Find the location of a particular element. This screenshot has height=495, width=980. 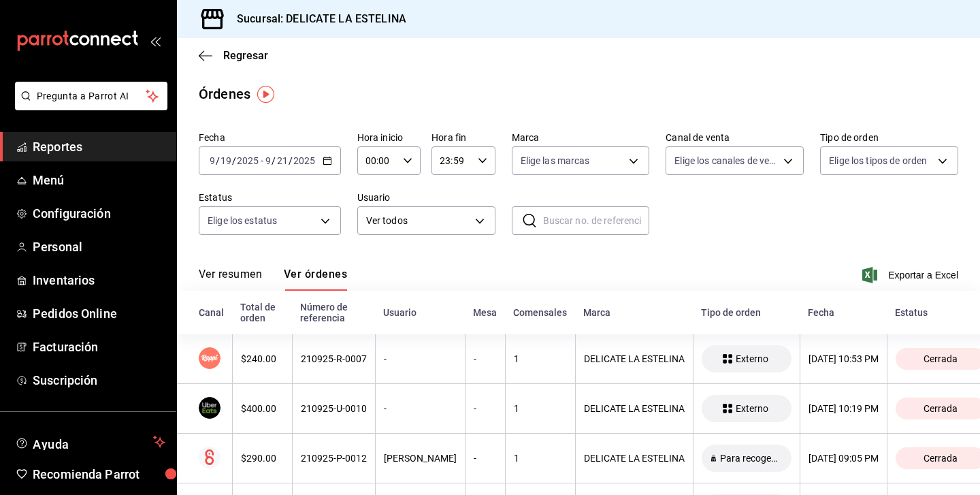

span: Elige los canales de venta is located at coordinates (726, 160).